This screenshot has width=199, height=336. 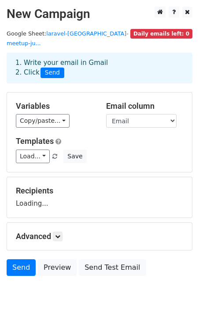 I want to click on a: Copy/paste..., so click(x=43, y=121).